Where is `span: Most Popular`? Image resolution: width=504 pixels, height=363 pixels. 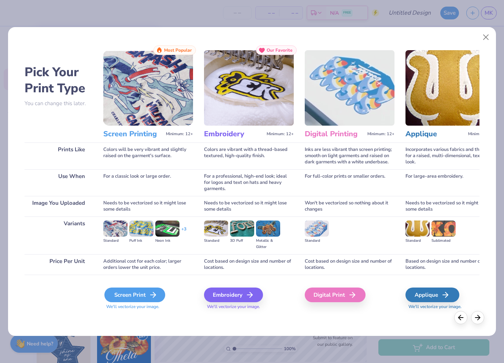
span: Most Popular is located at coordinates (178, 50).